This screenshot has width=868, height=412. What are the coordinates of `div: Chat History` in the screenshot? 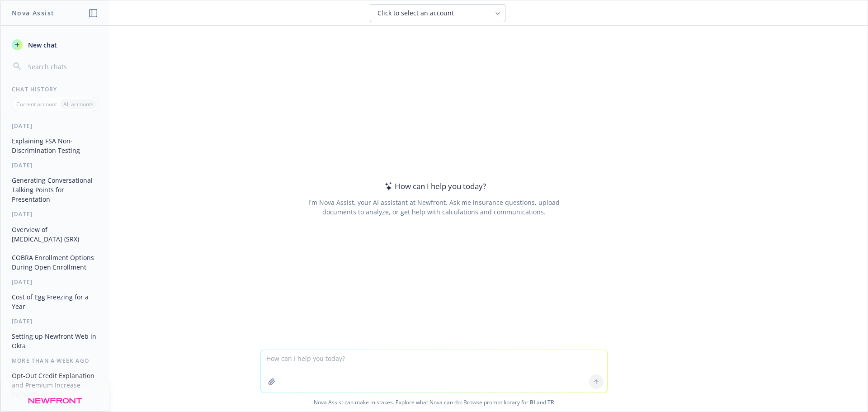 It's located at (55, 89).